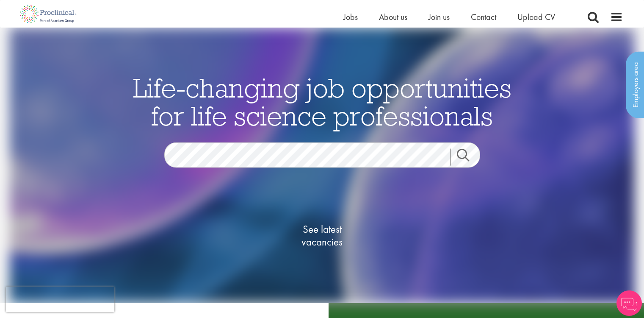 Image resolution: width=644 pixels, height=318 pixels. Describe the element at coordinates (393, 17) in the screenshot. I see `a: About us` at that location.